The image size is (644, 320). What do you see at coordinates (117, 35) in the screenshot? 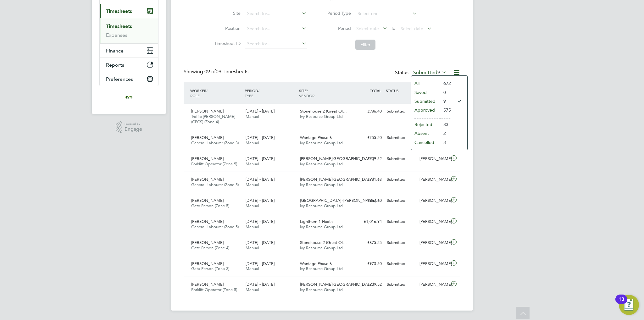
I see `a: Expenses` at bounding box center [117, 35].